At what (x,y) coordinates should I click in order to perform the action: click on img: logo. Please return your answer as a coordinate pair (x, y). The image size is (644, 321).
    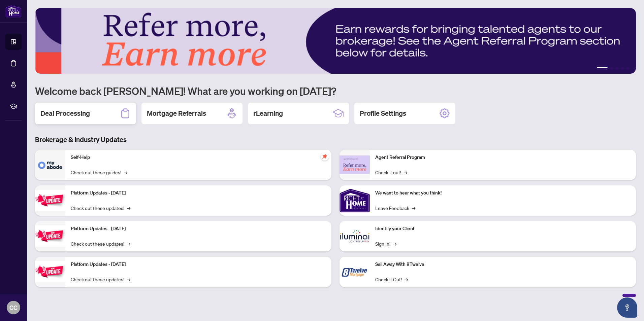
    Looking at the image, I should click on (13, 11).